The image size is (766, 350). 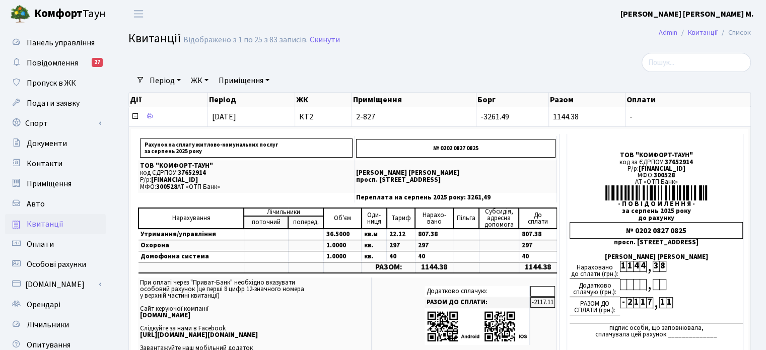 What do you see at coordinates (20, 14) in the screenshot?
I see `img: logo.png` at bounding box center [20, 14].